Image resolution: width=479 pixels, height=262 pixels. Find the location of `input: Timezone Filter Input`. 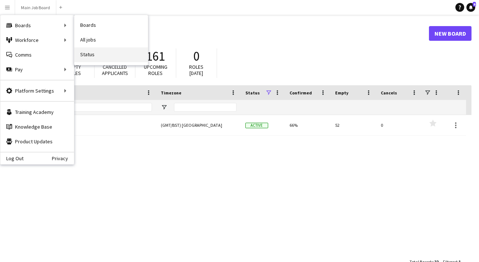

input: Timezone Filter Input is located at coordinates (205, 107).